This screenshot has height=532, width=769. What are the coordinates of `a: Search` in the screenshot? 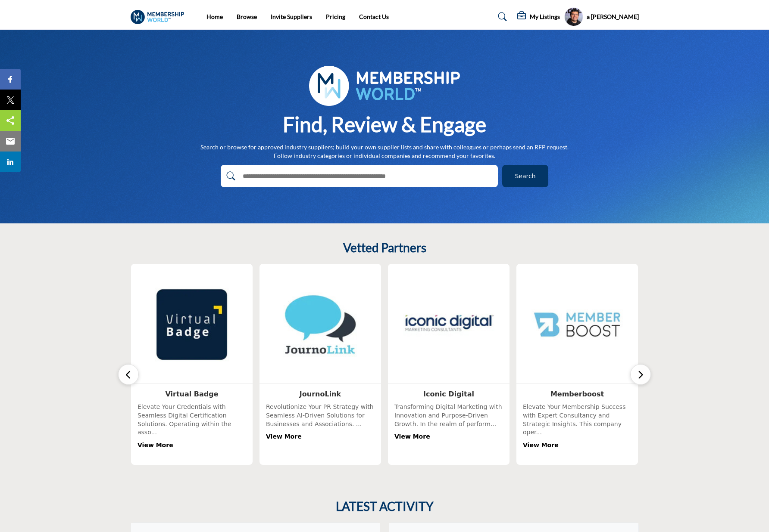 It's located at (501, 17).